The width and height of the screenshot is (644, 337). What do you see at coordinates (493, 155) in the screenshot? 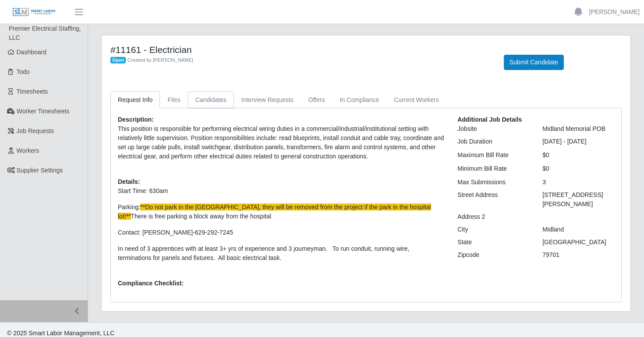
I see `div: Maximum Bill Rate` at bounding box center [493, 155].